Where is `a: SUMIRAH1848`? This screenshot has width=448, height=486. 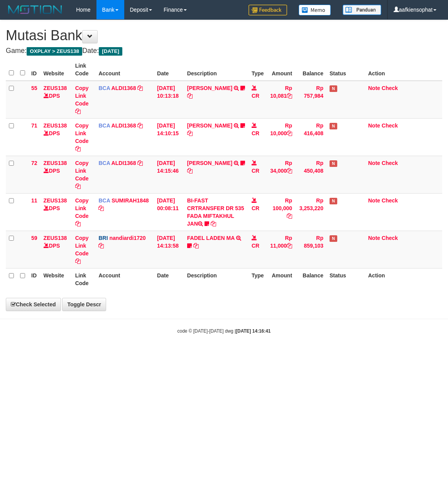
a: SUMIRAH1848 is located at coordinates (130, 200).